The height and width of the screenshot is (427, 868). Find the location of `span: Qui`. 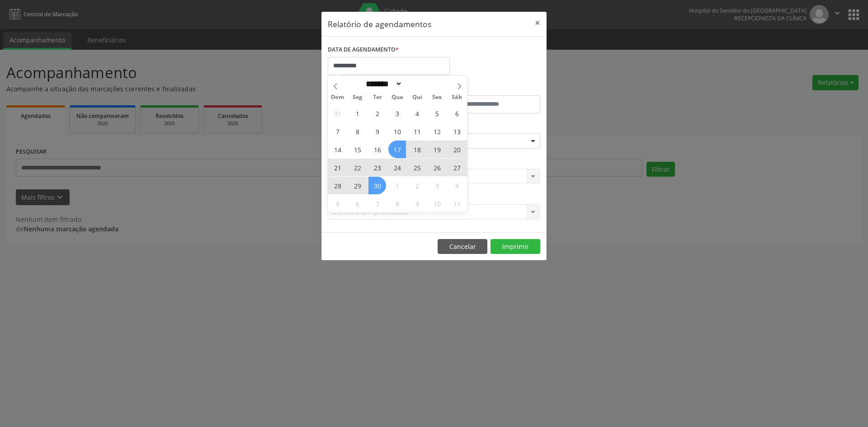

span: Qui is located at coordinates (417, 97).